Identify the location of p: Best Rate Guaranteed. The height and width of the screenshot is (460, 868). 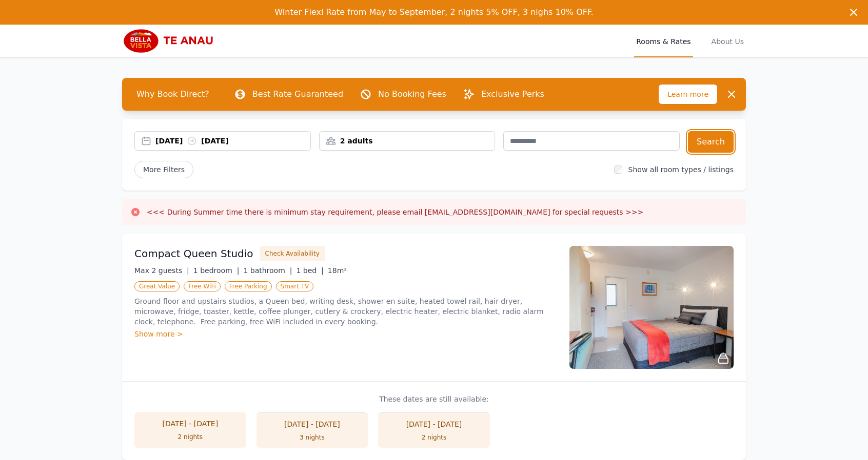
(297, 94).